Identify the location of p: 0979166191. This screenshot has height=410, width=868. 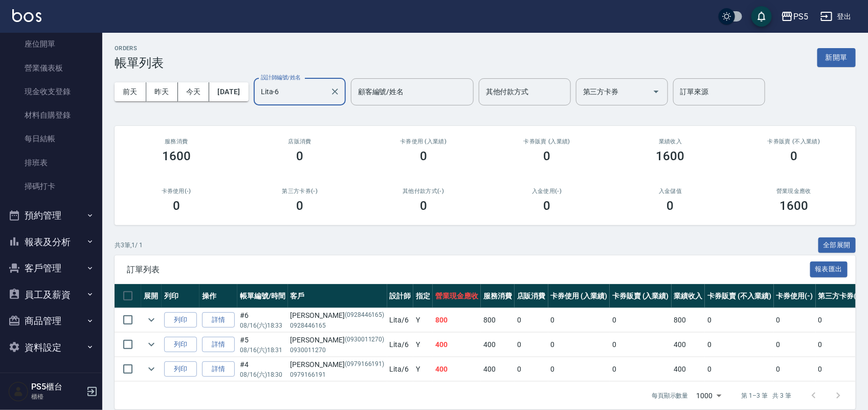
(338, 374).